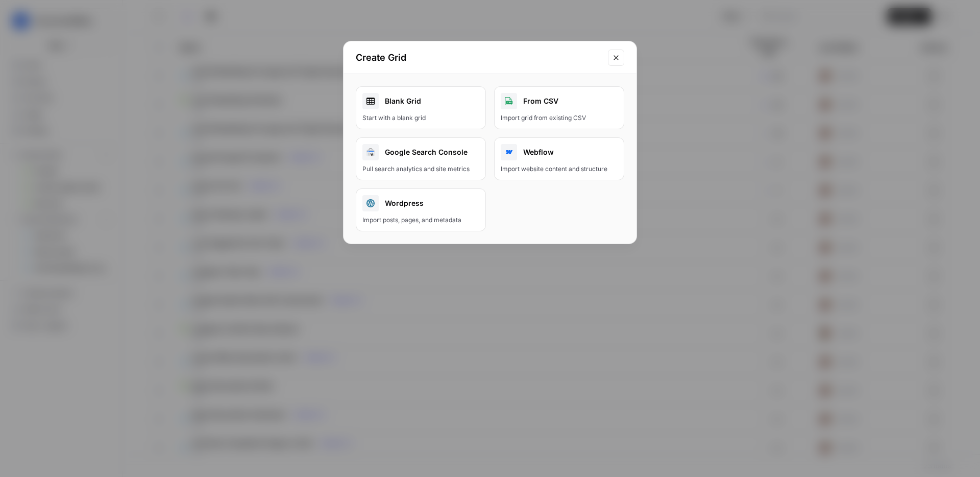 The width and height of the screenshot is (980, 477). Describe the element at coordinates (479, 58) in the screenshot. I see `h2: Create Grid` at that location.